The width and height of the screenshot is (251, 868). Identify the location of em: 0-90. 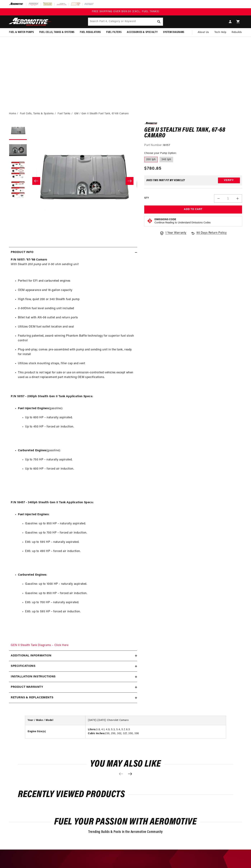
(21, 308).